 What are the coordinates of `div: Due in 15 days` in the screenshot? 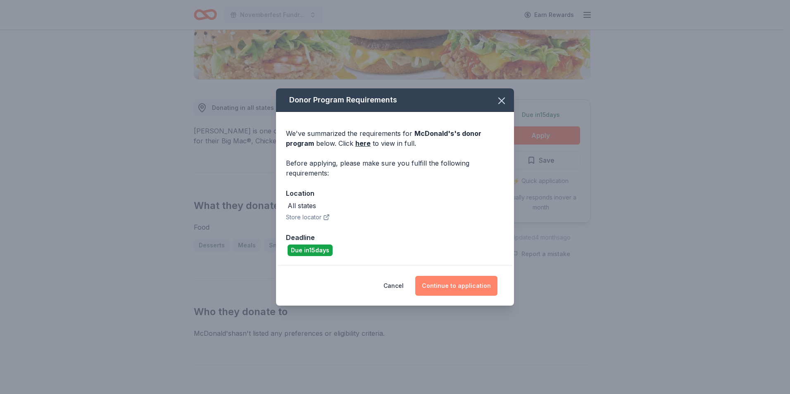 It's located at (310, 250).